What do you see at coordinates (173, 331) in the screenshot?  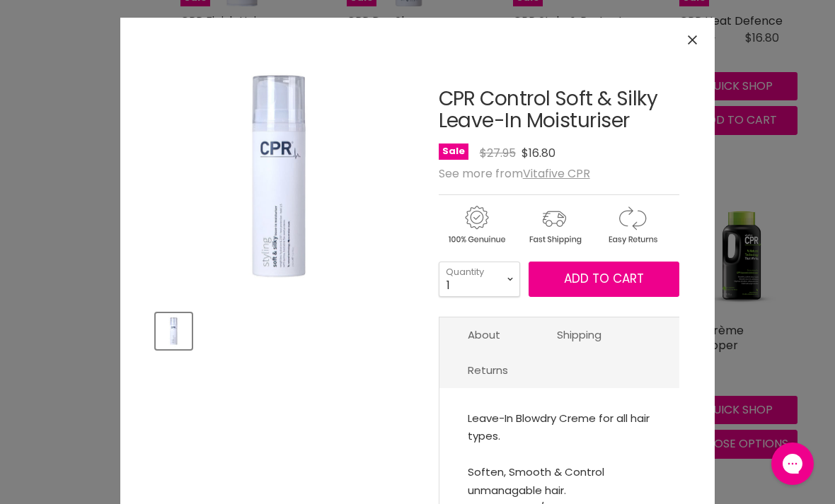 I see `img: CPR Control Soft & Silky Leave-In Moisturiser` at bounding box center [173, 331].